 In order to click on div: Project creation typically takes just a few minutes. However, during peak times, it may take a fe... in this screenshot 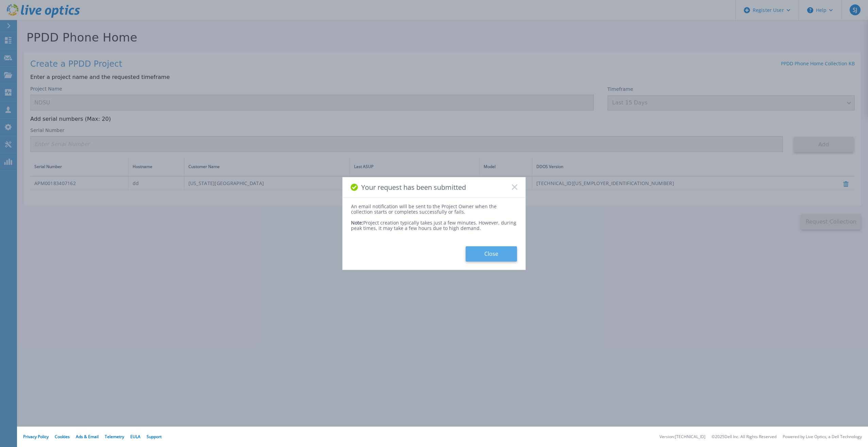, I will do `click(434, 223)`.